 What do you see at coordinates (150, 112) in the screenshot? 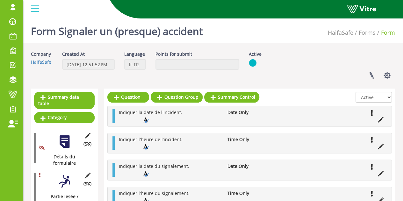
I see `span: Indiquer la date de l'incident.` at bounding box center [150, 112].